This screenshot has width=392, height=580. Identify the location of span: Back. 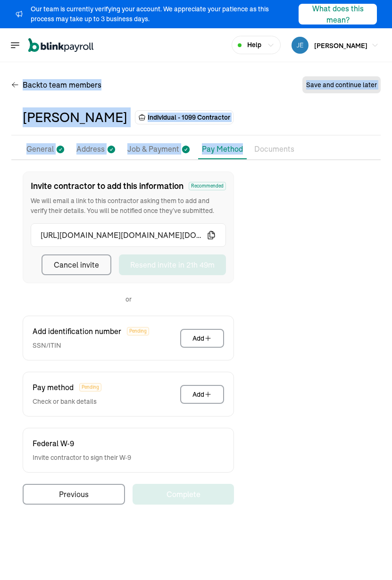
(62, 85).